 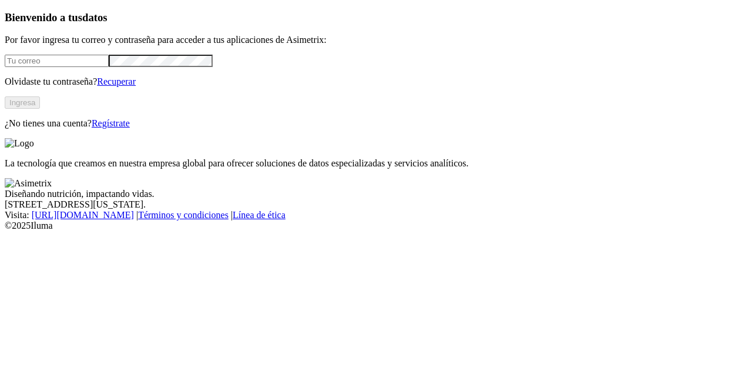 I want to click on p: ¿No tienes una cuenta?, so click(x=376, y=123).